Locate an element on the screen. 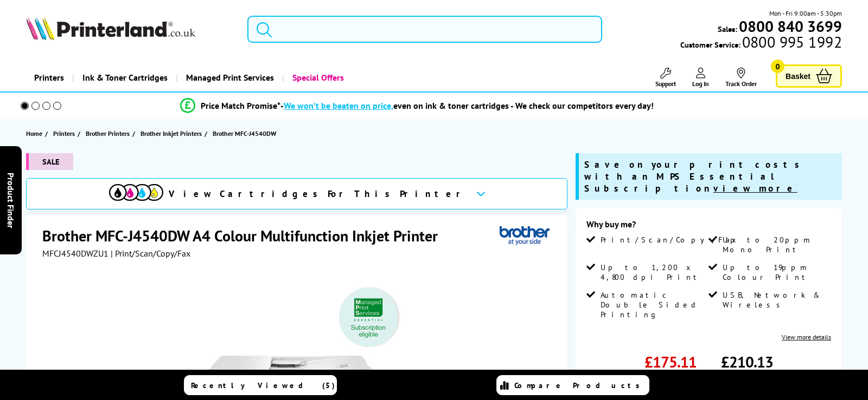 Image resolution: width=868 pixels, height=400 pixels. span: We won’t be beaten on price, is located at coordinates (339, 105).